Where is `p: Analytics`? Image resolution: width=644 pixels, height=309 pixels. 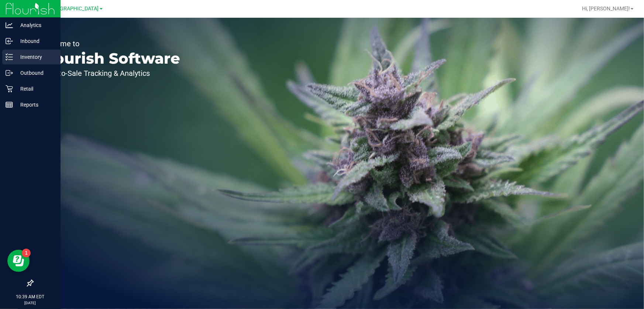 p: Analytics is located at coordinates (35, 25).